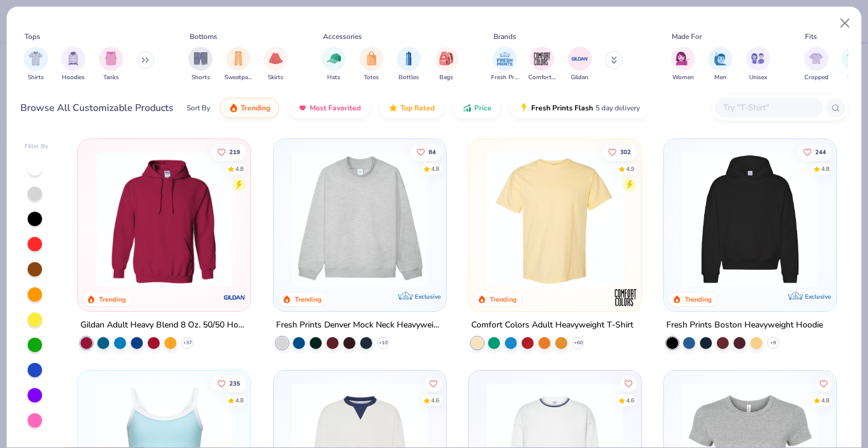 This screenshot has width=868, height=448. Describe the element at coordinates (417, 108) in the screenshot. I see `span: Top Rated` at that location.